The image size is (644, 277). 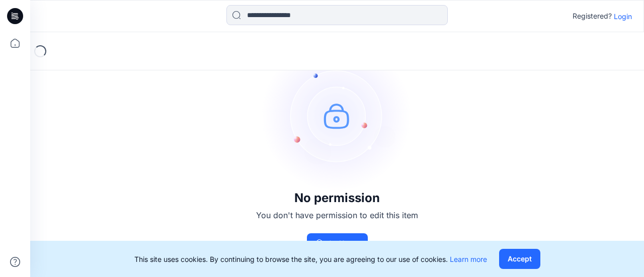 I want to click on img: no-perm.svg, so click(x=337, y=116).